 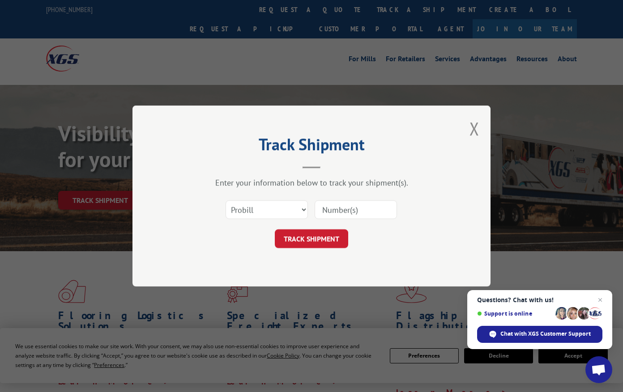 I want to click on span: Questions? Chat with us!, so click(x=540, y=300).